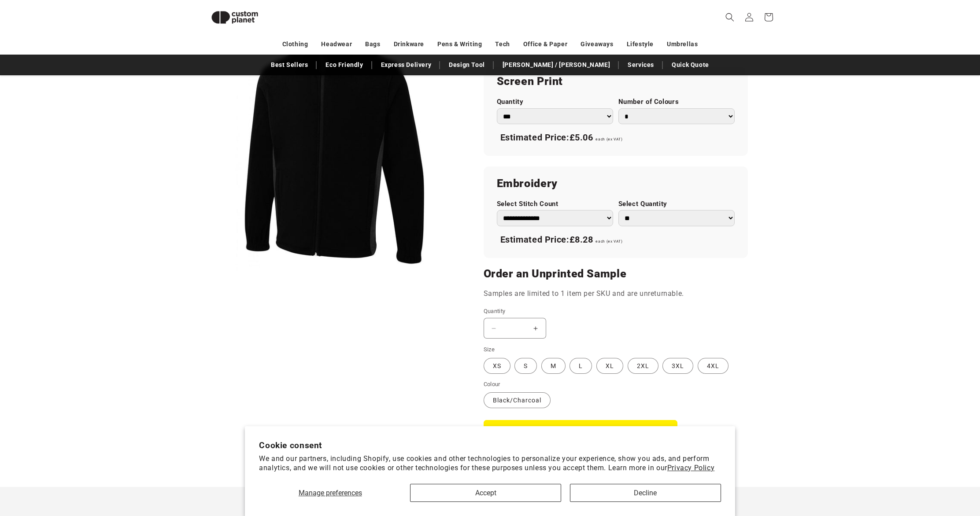 This screenshot has height=516, width=980. What do you see at coordinates (330, 493) in the screenshot?
I see `button: Manage preferences` at bounding box center [330, 493].